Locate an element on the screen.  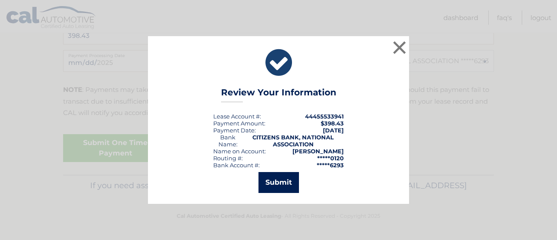
div: Name on Account: is located at coordinates (239, 151).